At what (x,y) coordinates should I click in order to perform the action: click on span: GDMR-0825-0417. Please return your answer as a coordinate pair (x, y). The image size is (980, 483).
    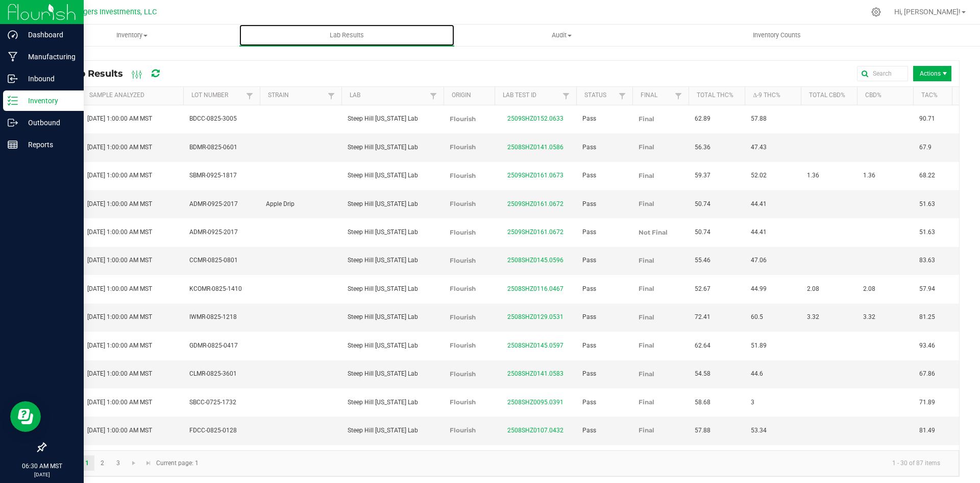
    Looking at the image, I should click on (214, 345).